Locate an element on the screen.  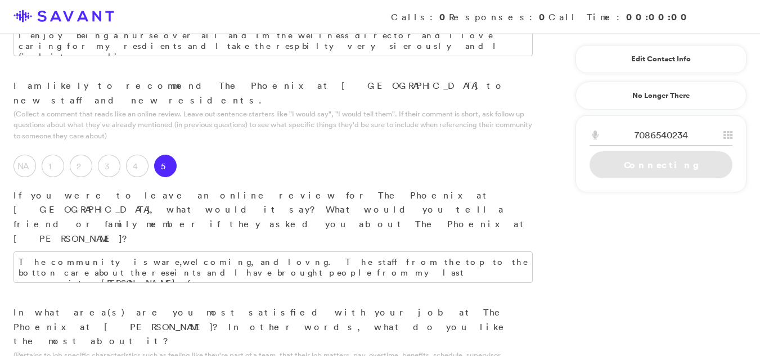
a: Connecting is located at coordinates (661, 165).